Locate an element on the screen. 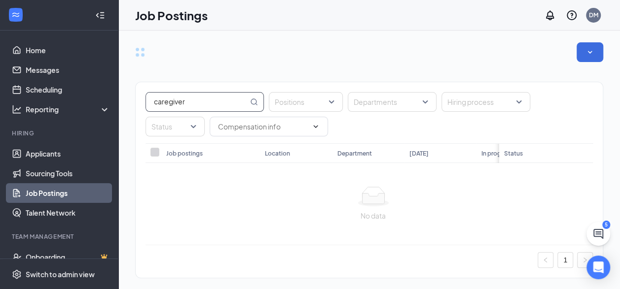 This screenshot has width=620, height=289. div: Reporting is located at coordinates (68, 109).